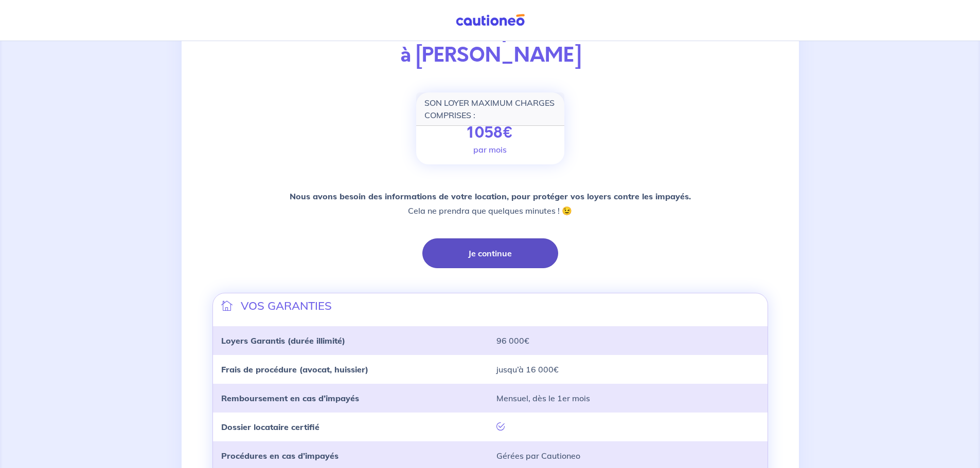  What do you see at coordinates (490, 254) in the screenshot?
I see `button: Je continue` at bounding box center [490, 254].